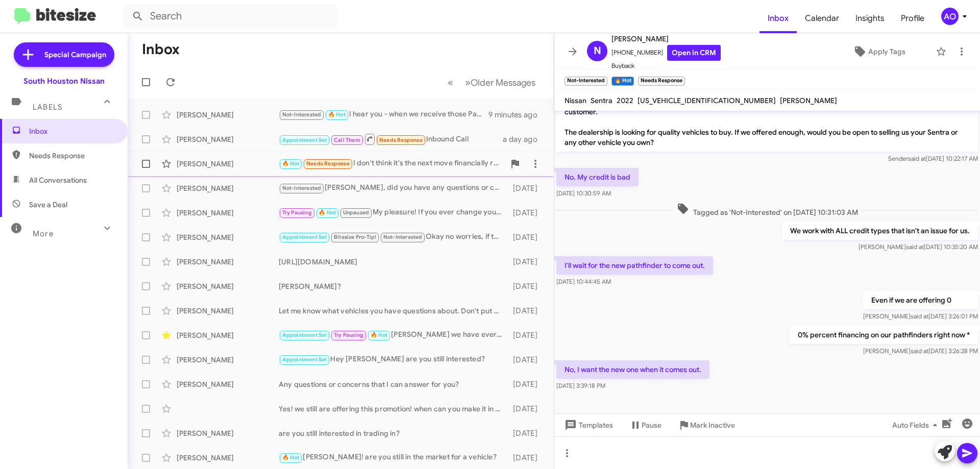 The image size is (980, 469). I want to click on button: Next, so click(501, 82).